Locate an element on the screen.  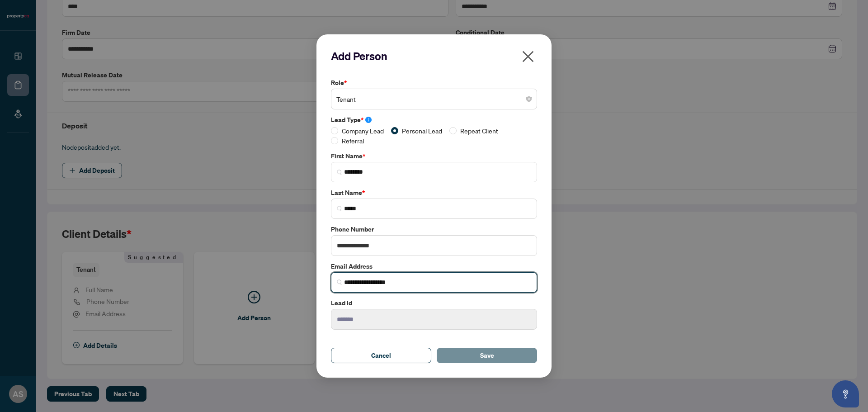
h2: Add Person is located at coordinates (434, 56).